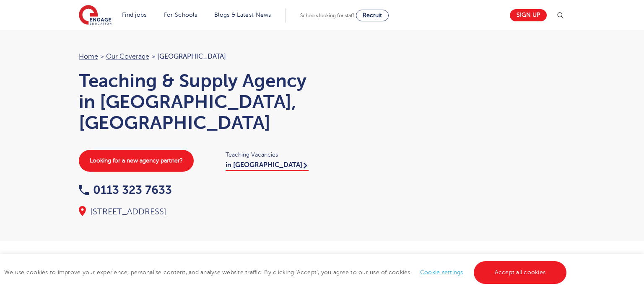 This screenshot has width=644, height=291. Describe the element at coordinates (196, 57) in the screenshot. I see `nav: breadcrumb` at that location.